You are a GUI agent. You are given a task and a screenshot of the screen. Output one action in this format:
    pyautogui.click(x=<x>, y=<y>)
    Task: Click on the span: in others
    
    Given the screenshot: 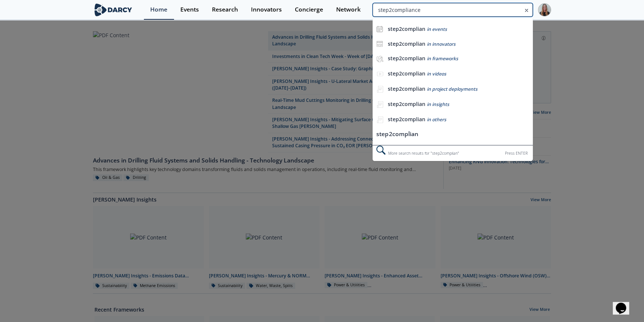 What is the action you would take?
    pyautogui.click(x=436, y=119)
    